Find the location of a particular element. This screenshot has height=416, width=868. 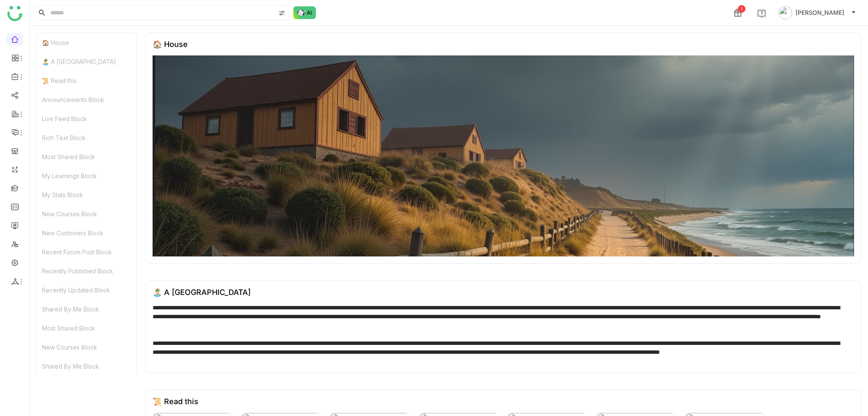

div: My Stats Block is located at coordinates (86, 195).